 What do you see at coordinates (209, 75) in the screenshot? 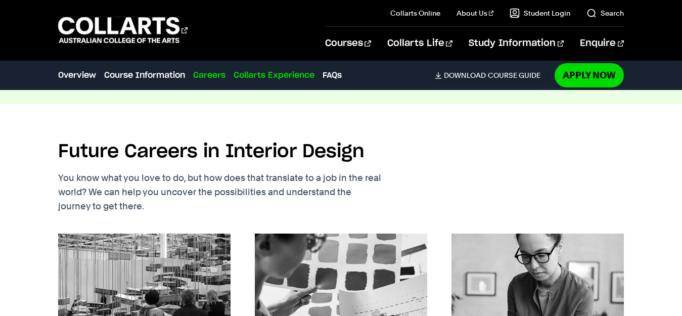
I see `a: Careers` at bounding box center [209, 75].